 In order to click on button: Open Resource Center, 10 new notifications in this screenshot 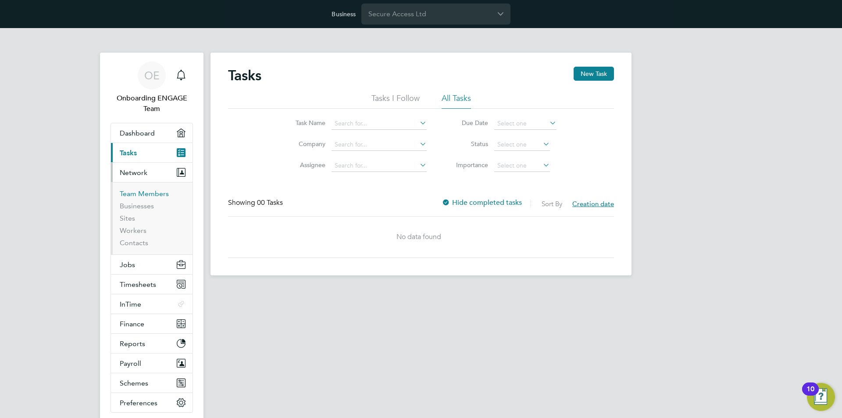, I will do `click(821, 397)`.